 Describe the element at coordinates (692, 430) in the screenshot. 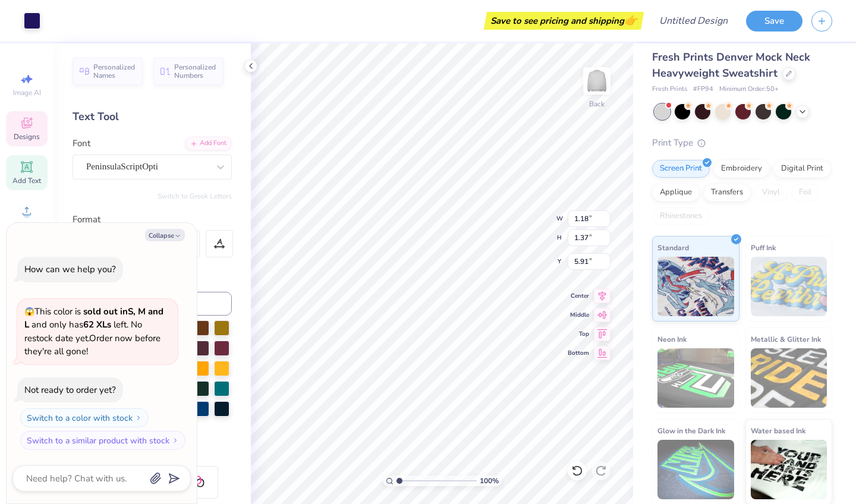

I see `span: Glow in the Dark Ink` at that location.